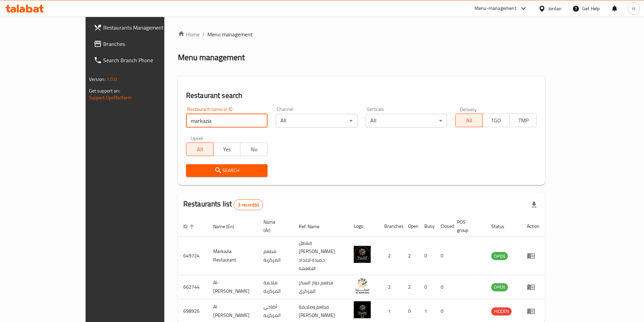 The image size is (644, 322). What do you see at coordinates (410, 226) in the screenshot?
I see `th: Open` at bounding box center [410, 226].